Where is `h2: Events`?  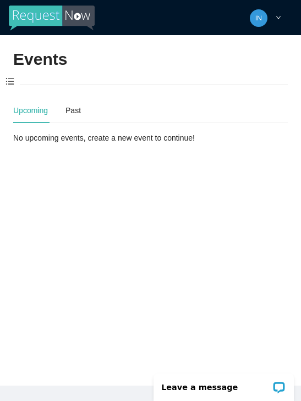
h2: Events is located at coordinates (40, 59).